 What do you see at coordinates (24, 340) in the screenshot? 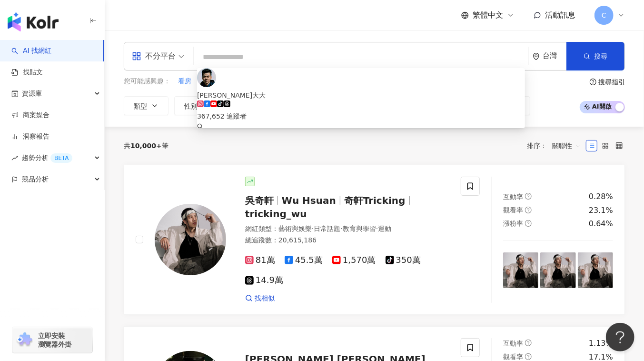
I see `img: chrome extension` at bounding box center [24, 340].